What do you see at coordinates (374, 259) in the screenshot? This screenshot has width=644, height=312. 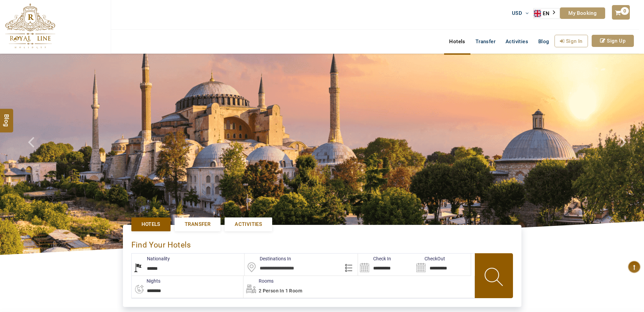 I see `label: Check In` at bounding box center [374, 259].